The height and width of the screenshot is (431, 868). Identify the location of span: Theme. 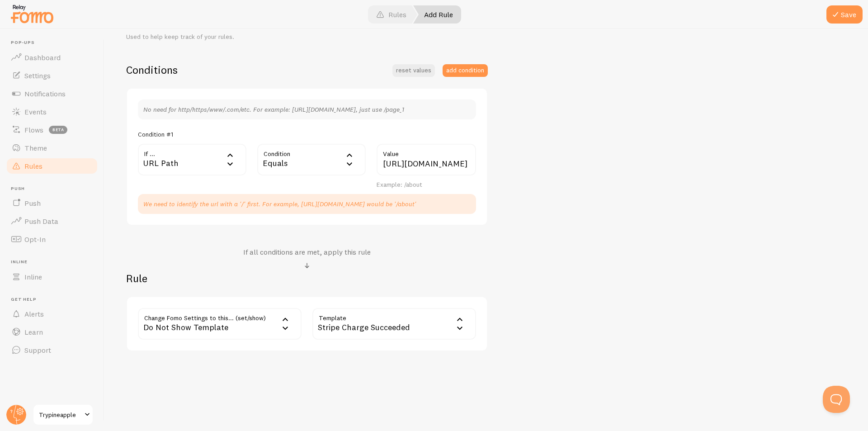
(36, 148).